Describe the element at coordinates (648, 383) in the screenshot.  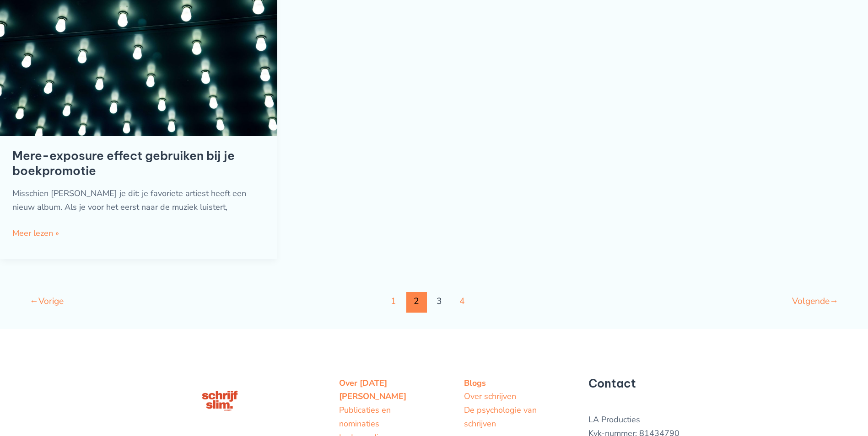
I see `h5: Contact` at that location.